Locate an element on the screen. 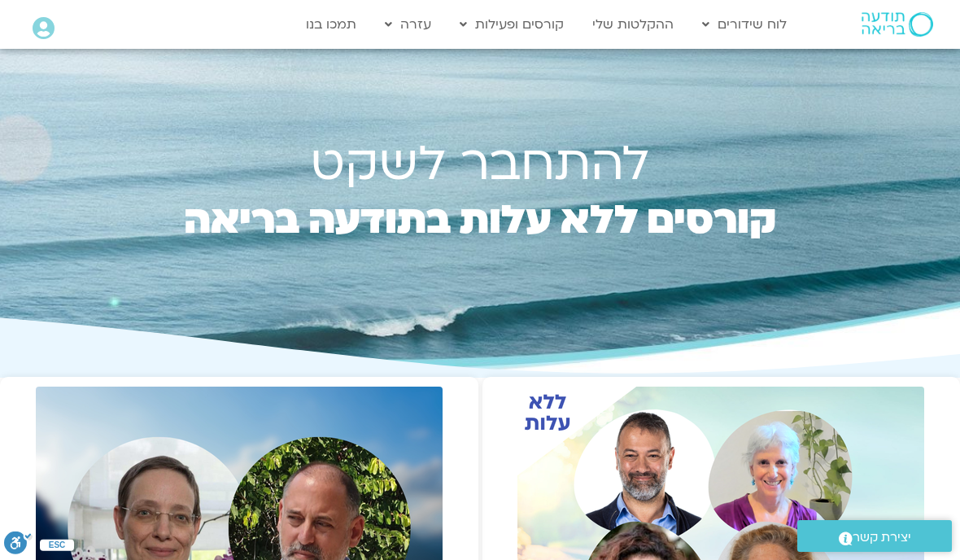  a: עזרה is located at coordinates (407, 25).